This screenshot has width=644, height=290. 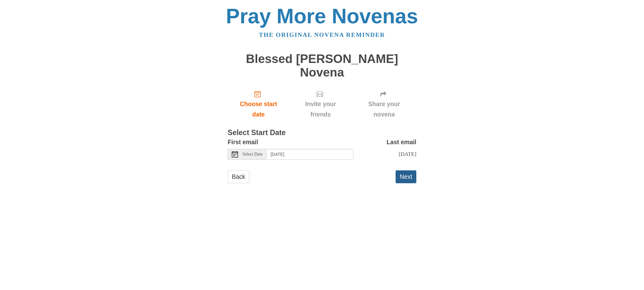 What do you see at coordinates (259, 109) in the screenshot?
I see `span: Choose start date` at bounding box center [259, 109].